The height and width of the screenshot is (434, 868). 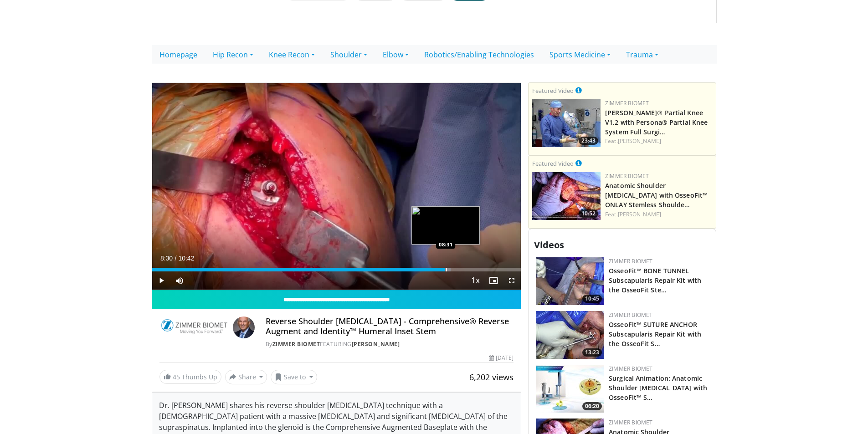 What do you see at coordinates (592, 353) in the screenshot?
I see `span: 13:23` at bounding box center [592, 353].